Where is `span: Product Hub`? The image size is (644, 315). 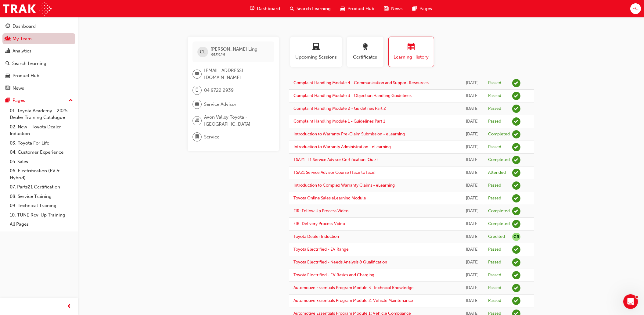 span: Product Hub is located at coordinates (360, 9).